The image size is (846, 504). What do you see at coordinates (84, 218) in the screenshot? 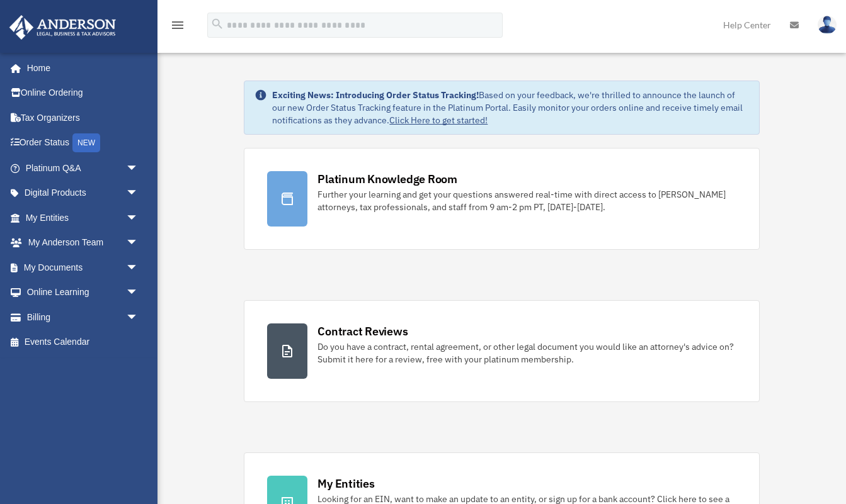
I see `a: My Entitiesarrow_drop_down` at bounding box center [84, 218].